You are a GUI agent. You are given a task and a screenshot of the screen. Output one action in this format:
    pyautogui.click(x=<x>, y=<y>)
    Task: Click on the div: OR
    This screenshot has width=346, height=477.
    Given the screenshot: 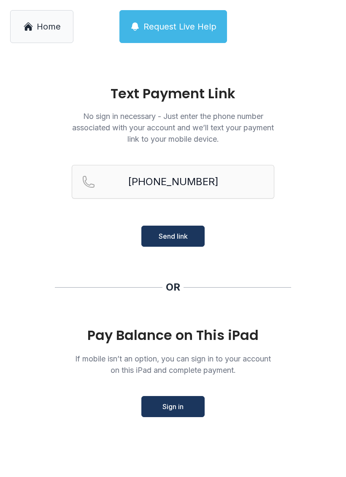 What is the action you would take?
    pyautogui.click(x=173, y=287)
    